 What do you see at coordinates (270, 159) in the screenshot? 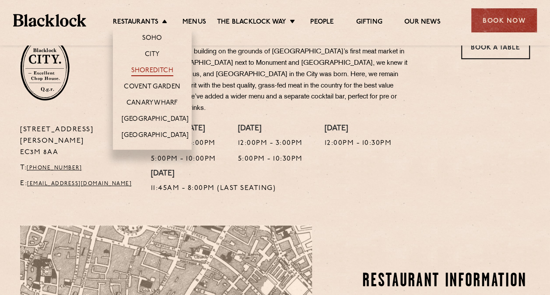
I see `p: 5:00pm - 10:30pm` at bounding box center [270, 159].